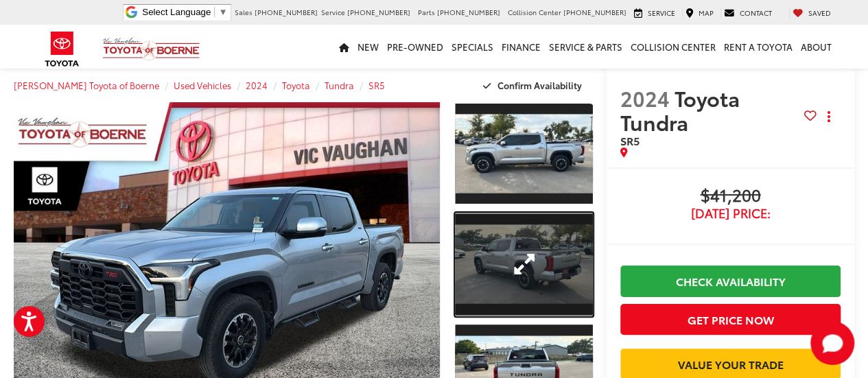 The width and height of the screenshot is (868, 378). Describe the element at coordinates (426, 12) in the screenshot. I see `span: Parts` at that location.